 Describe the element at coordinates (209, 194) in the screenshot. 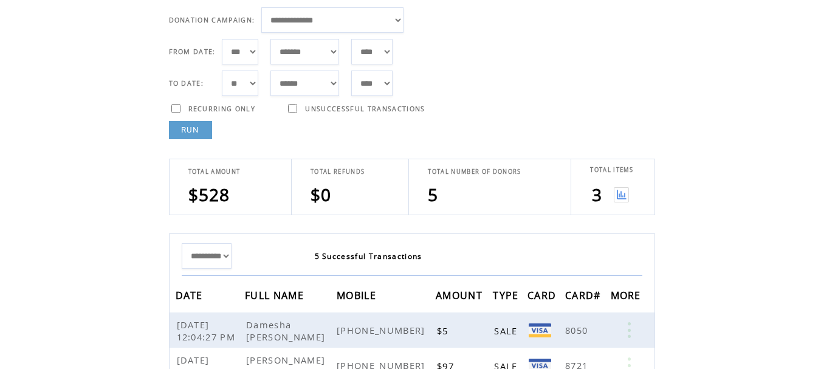

I see `span: $528` at that location.